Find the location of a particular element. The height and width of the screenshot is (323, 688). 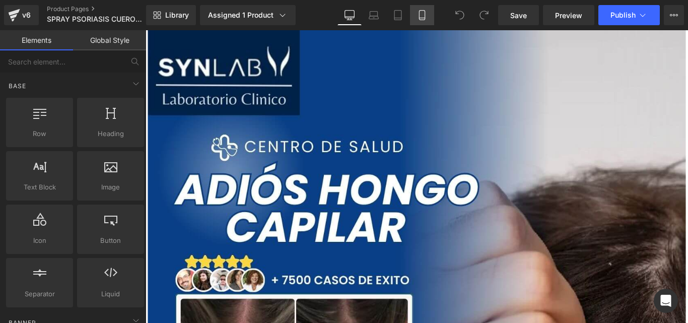

a: Laptop is located at coordinates (373, 15).